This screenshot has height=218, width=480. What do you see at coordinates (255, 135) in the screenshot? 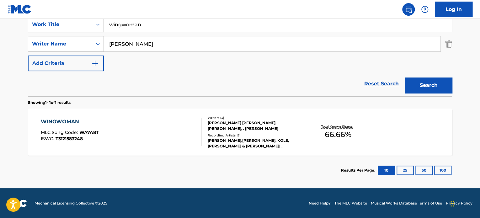
I see `div: Recording Artists ( 6 )` at bounding box center [255, 135].